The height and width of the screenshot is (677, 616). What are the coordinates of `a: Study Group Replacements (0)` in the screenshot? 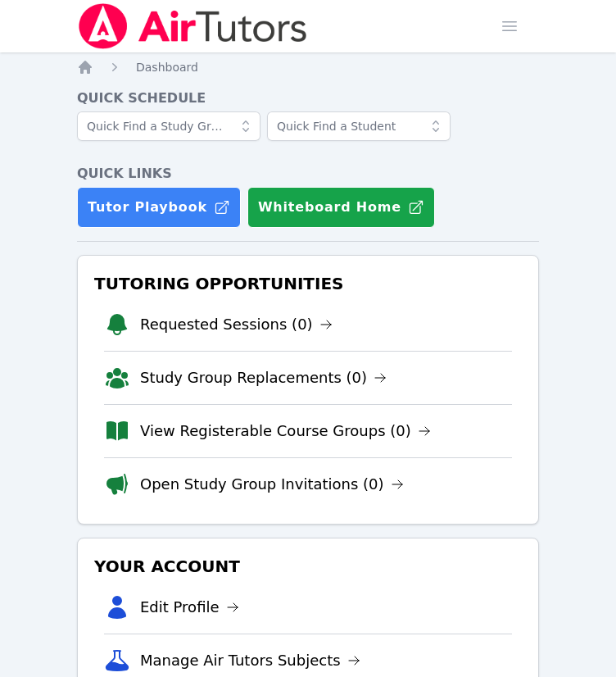 It's located at (263, 378).